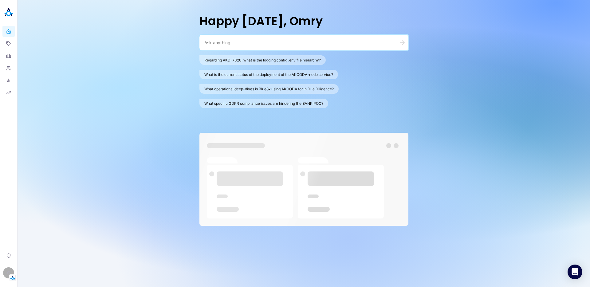  What do you see at coordinates (262, 60) in the screenshot?
I see `button: Regarding AKD-7320, what is the logging config .env file hierarchy?` at bounding box center [262, 60].